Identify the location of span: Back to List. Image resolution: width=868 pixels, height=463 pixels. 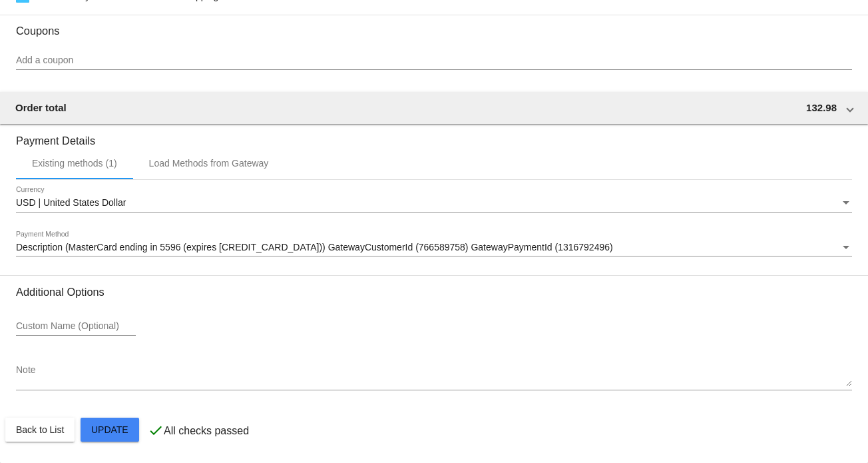
(40, 430).